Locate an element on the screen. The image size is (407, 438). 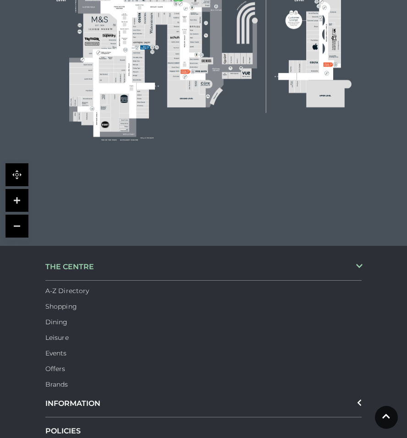
div: INFORMATION is located at coordinates (204, 404).